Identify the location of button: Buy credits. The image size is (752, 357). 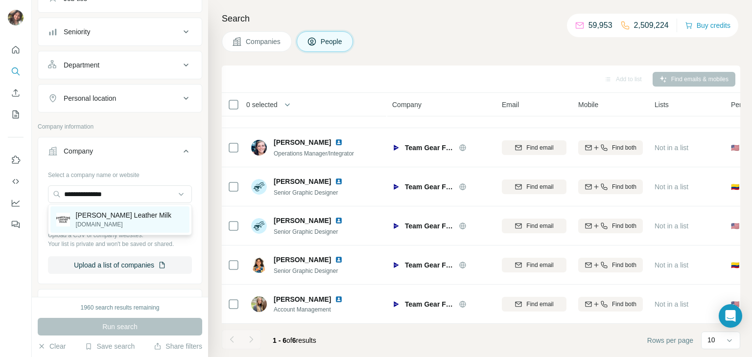
(707, 25).